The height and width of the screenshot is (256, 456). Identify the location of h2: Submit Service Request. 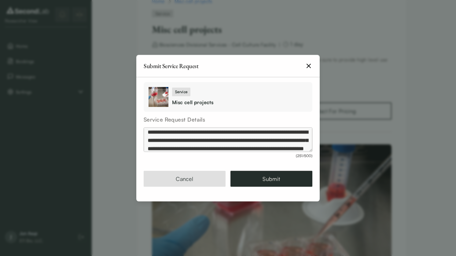
(171, 66).